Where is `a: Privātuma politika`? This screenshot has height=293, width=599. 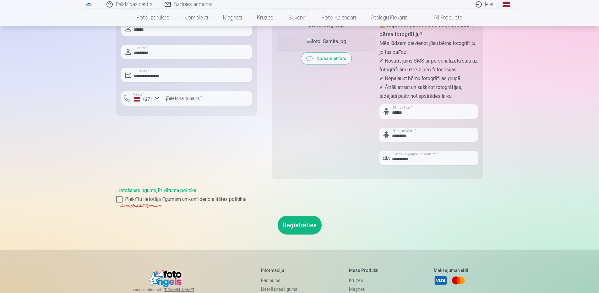
a: Privātuma politika is located at coordinates (177, 190).